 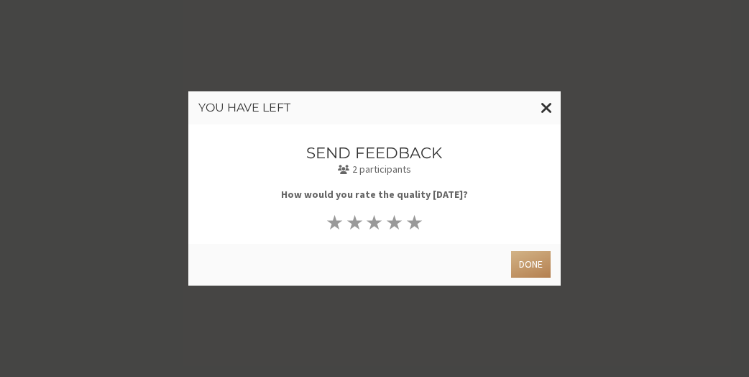 I want to click on h3: Send feedback, so click(x=374, y=152).